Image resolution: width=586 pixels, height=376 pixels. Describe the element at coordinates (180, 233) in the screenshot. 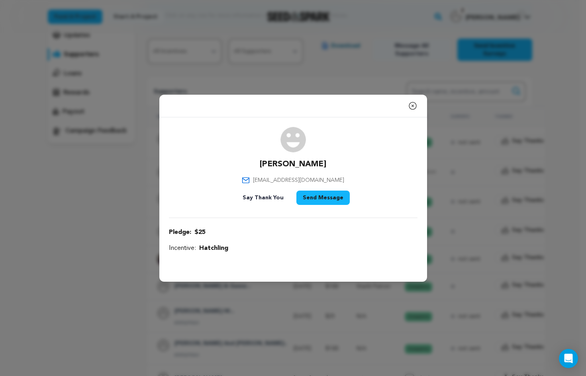

I see `span: Pledge:` at that location.